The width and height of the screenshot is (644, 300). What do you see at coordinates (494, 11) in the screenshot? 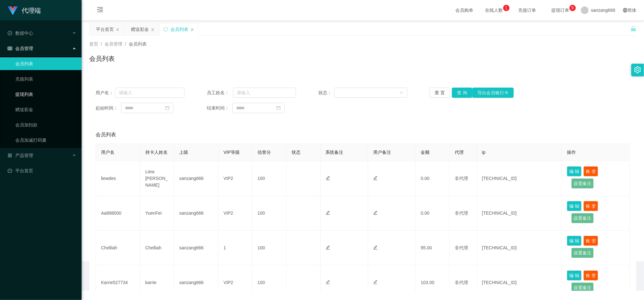
I see `span: 在线人数` at bounding box center [494, 11].